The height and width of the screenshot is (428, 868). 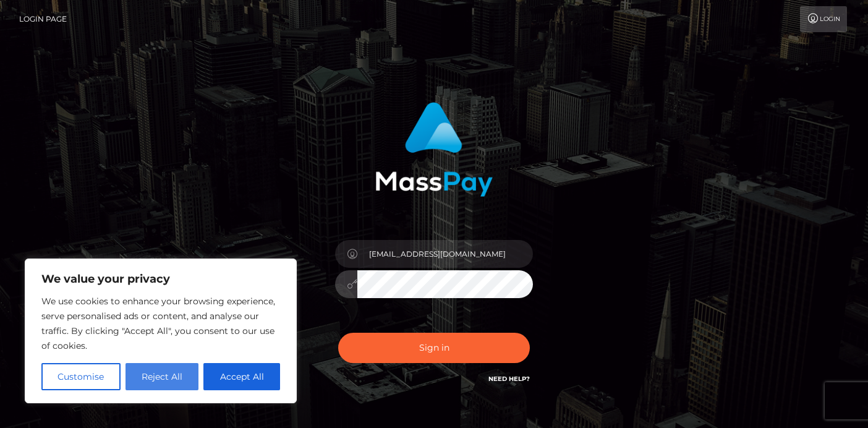 What do you see at coordinates (434, 149) in the screenshot?
I see `img: MassPay Login` at bounding box center [434, 149].